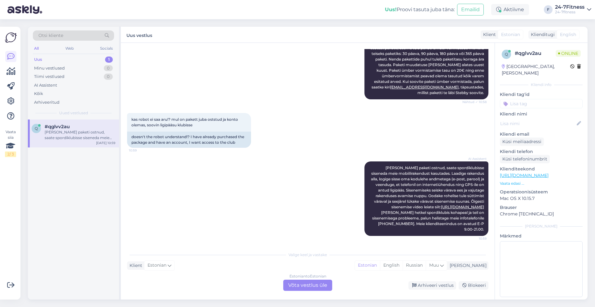 This screenshot has height=307, width=595. I want to click on input: Lisa nimi, so click(538, 123).